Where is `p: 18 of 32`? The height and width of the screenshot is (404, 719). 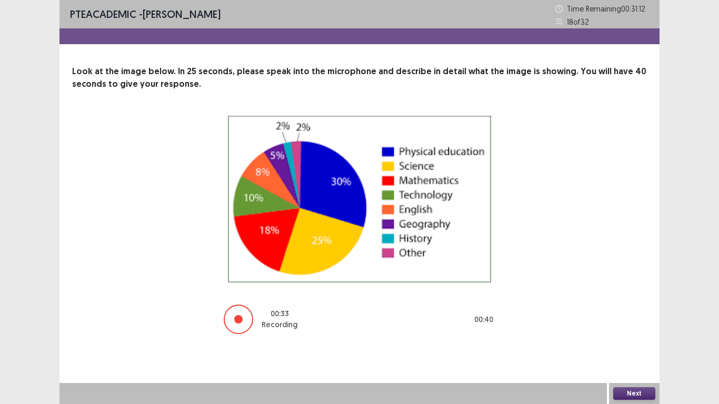
p: 18 of 32 is located at coordinates (578, 22).